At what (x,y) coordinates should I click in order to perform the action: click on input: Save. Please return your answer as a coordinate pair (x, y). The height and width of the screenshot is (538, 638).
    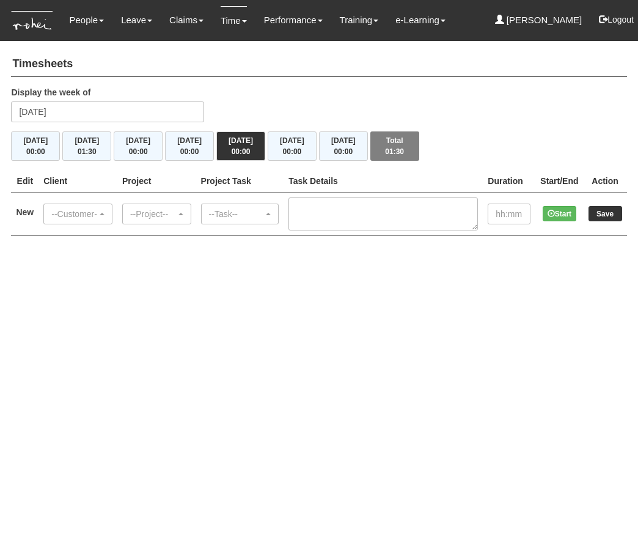
    Looking at the image, I should click on (605, 213).